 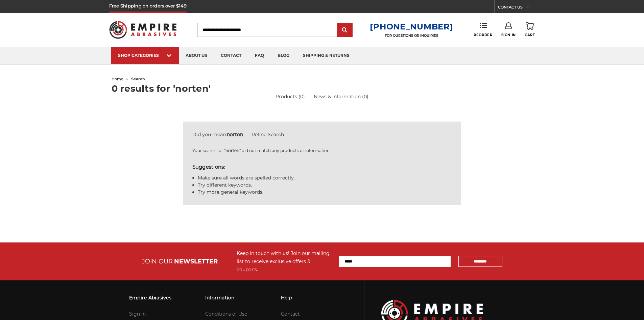 What do you see at coordinates (322, 135) in the screenshot?
I see `div: Did you mean:` at bounding box center [322, 135].